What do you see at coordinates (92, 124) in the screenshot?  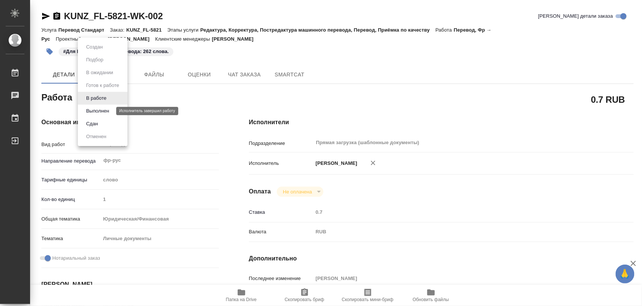 I see `button: Сдан` at bounding box center [92, 124].